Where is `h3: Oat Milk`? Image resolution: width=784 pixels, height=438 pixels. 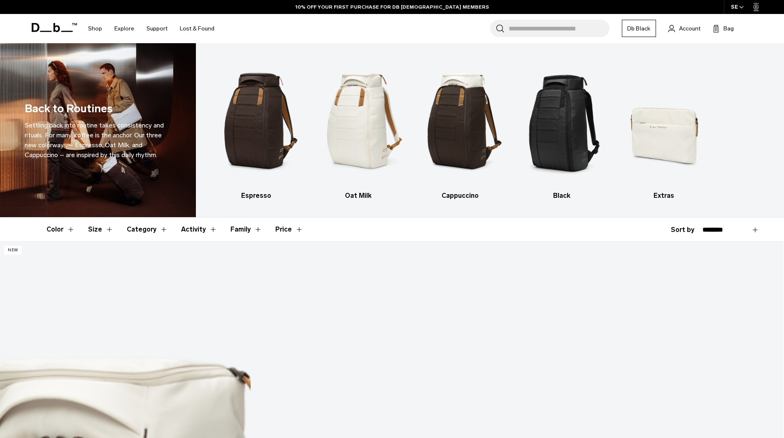
h3: Oat Milk is located at coordinates (358, 196).